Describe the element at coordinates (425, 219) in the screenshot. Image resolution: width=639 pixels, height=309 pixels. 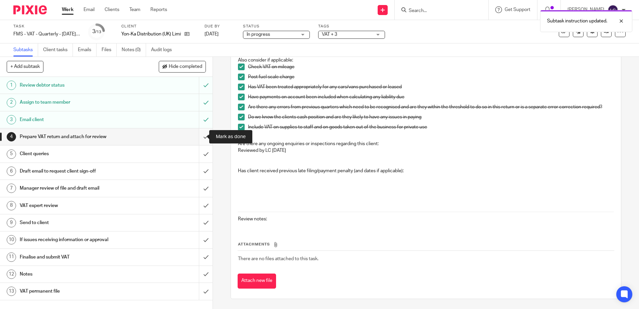
I see `p: Review notes:` at that location.